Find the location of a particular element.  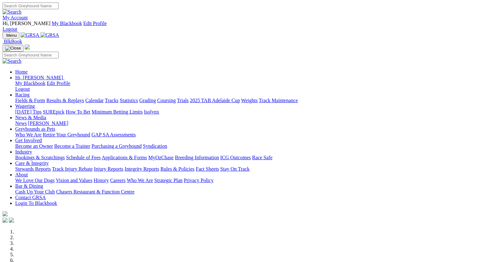

div: Bar & Dining is located at coordinates (247, 192).